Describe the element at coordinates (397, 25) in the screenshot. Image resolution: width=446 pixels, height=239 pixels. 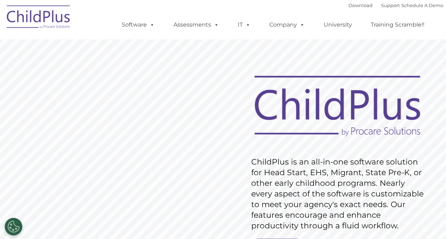
I see `a: Training Scramble!!` at that location.